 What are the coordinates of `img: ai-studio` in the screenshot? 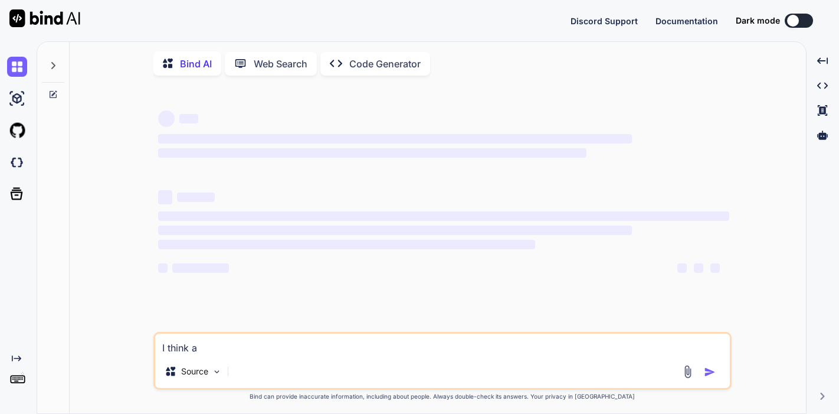 It's located at (17, 99).